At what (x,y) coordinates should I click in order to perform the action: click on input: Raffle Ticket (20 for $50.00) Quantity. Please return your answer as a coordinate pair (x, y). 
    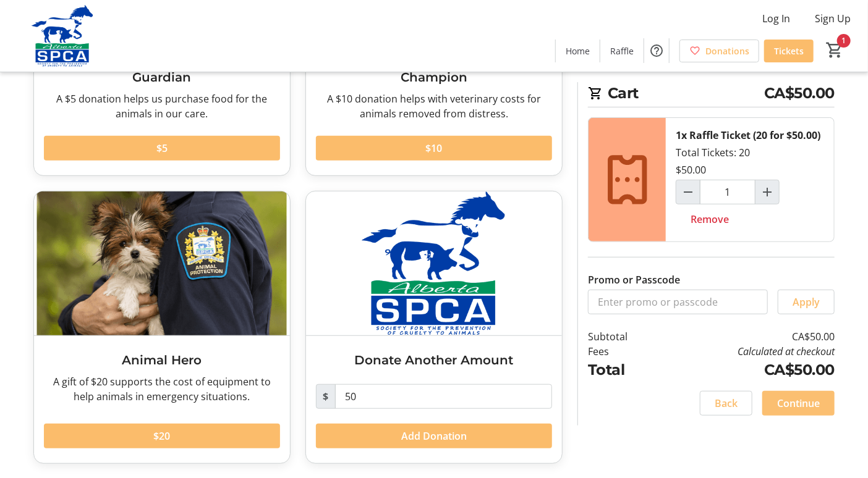
    Looking at the image, I should click on (727, 192).